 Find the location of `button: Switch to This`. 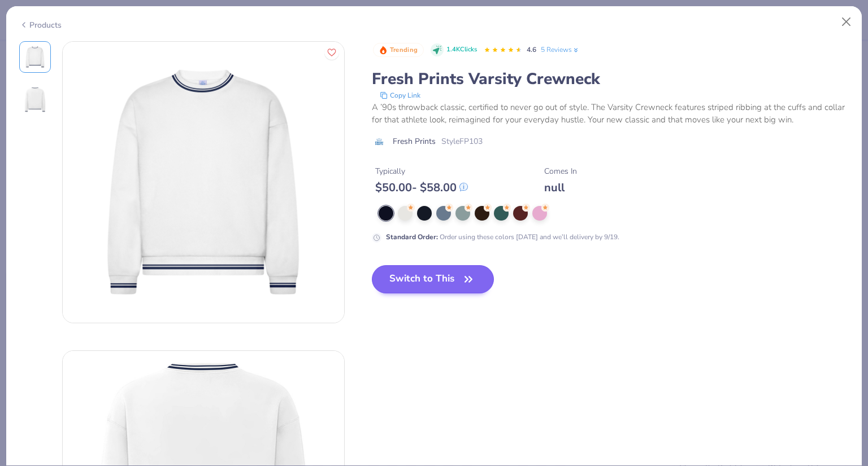

button: Switch to This is located at coordinates (432, 280).